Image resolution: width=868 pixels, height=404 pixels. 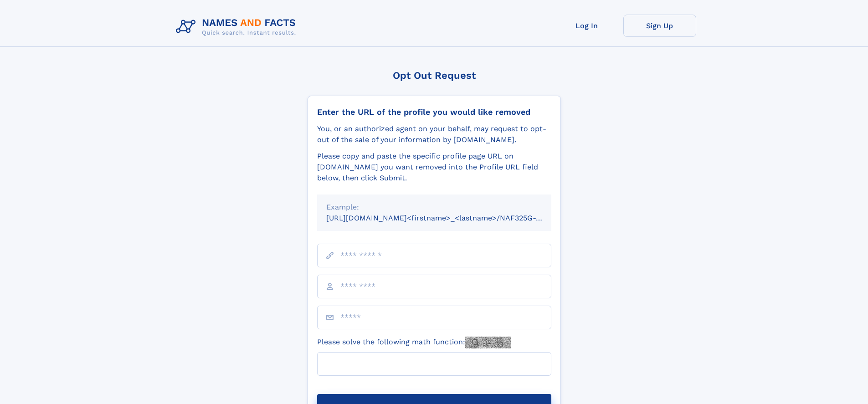 What do you see at coordinates (414, 342) in the screenshot?
I see `label: Please solve the following math function:` at bounding box center [414, 342].